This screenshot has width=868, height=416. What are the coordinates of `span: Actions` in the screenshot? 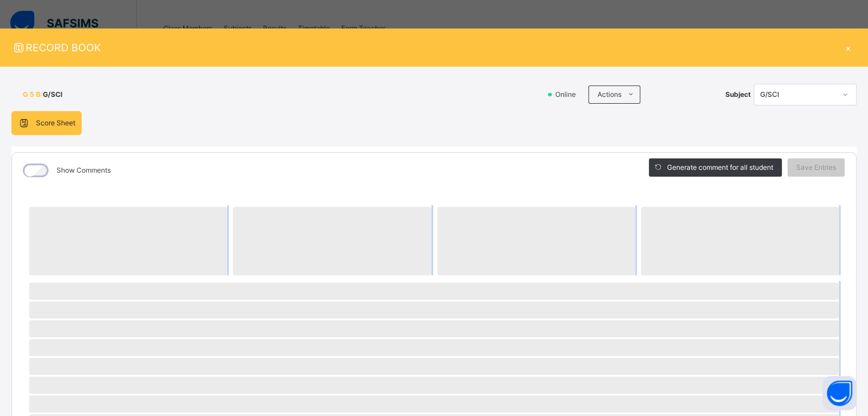 It's located at (610, 95).